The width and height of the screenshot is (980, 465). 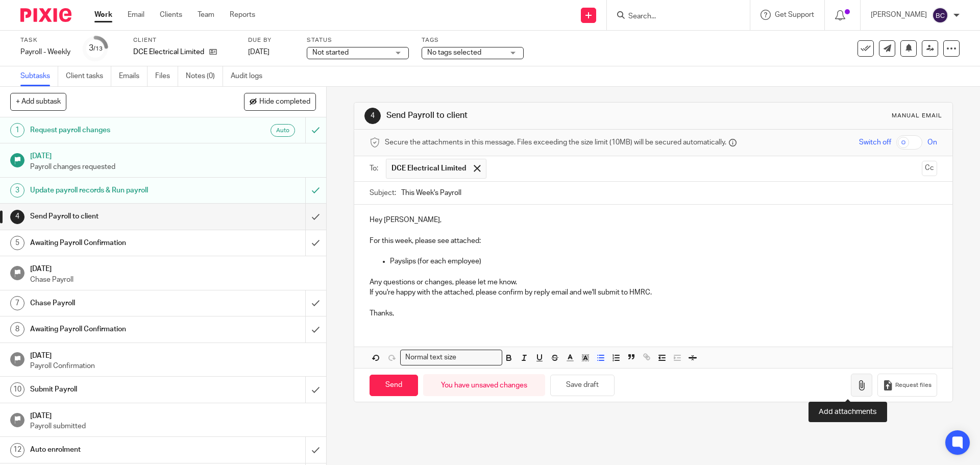 I want to click on a: Client tasks, so click(x=89, y=76).